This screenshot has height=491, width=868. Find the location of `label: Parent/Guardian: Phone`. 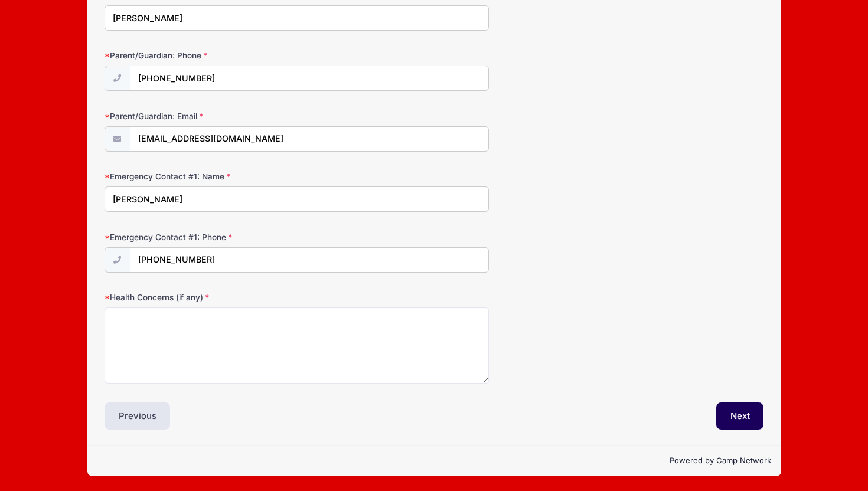

label: Parent/Guardian: Phone is located at coordinates (215, 56).